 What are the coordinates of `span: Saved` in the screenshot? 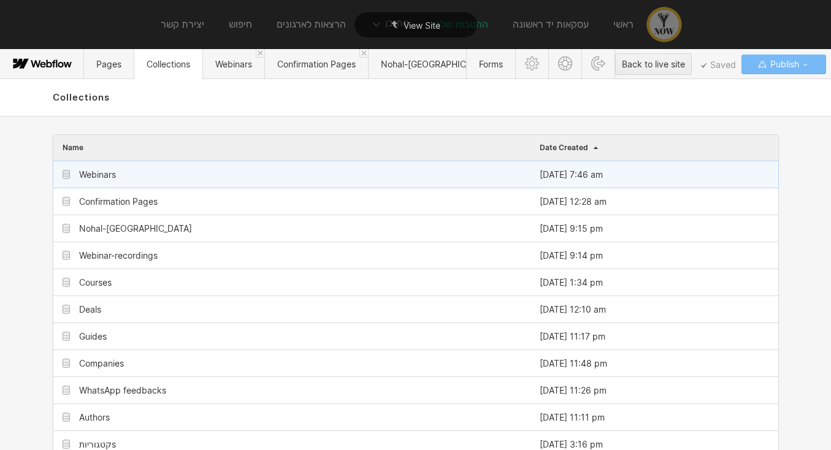 It's located at (718, 66).